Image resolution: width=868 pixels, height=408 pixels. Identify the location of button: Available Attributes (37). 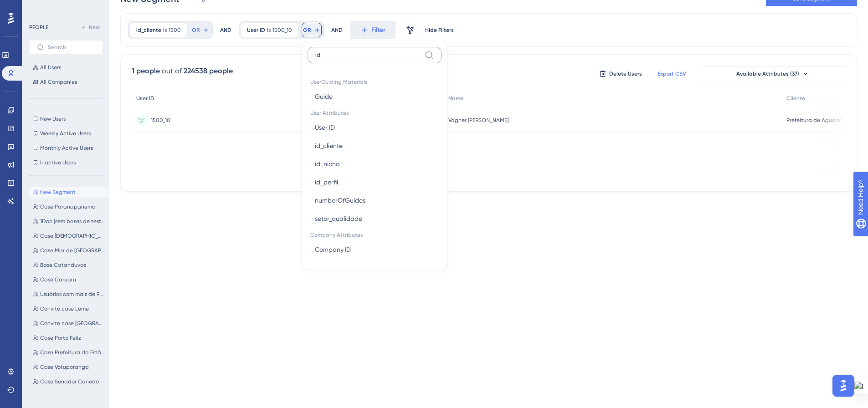
(772, 74).